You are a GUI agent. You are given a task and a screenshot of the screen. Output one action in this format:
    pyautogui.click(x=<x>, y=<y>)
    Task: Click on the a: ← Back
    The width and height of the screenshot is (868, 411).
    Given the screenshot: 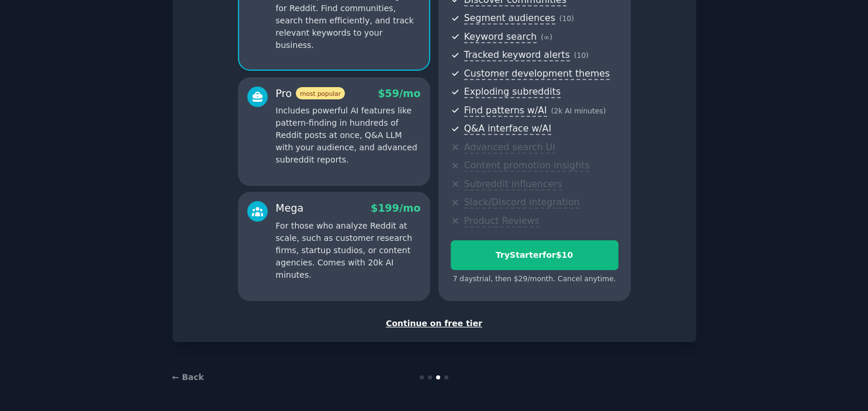 What is the action you would take?
    pyautogui.click(x=188, y=377)
    